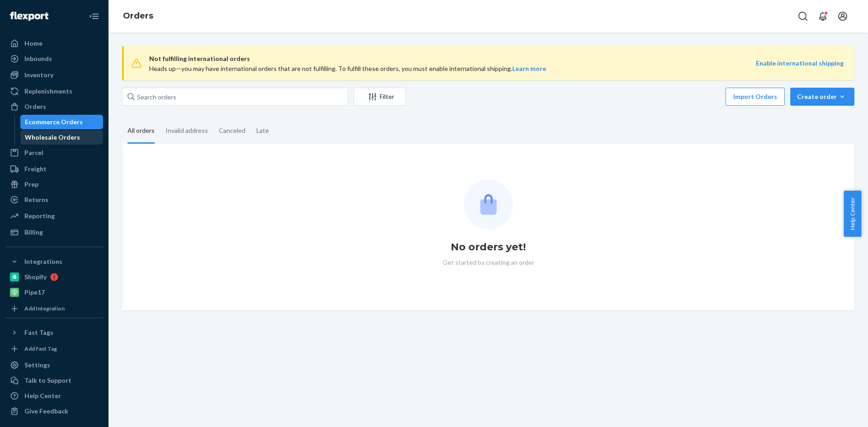  What do you see at coordinates (38, 59) in the screenshot?
I see `div: Inbounds` at bounding box center [38, 59].